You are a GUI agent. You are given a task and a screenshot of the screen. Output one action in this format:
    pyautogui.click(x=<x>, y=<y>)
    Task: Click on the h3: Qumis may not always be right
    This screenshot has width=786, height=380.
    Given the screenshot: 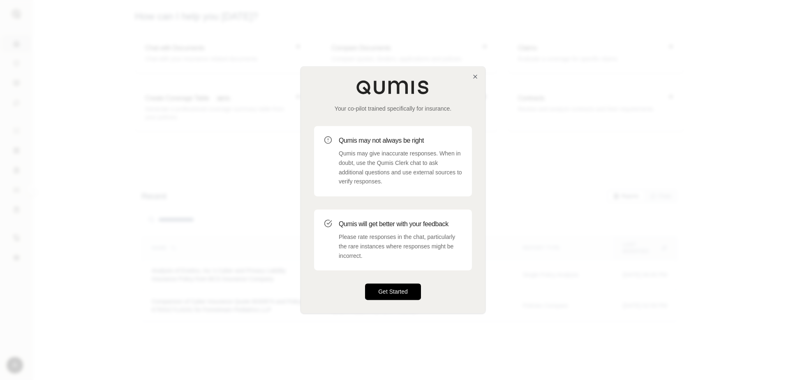 What is the action you would take?
    pyautogui.click(x=401, y=141)
    